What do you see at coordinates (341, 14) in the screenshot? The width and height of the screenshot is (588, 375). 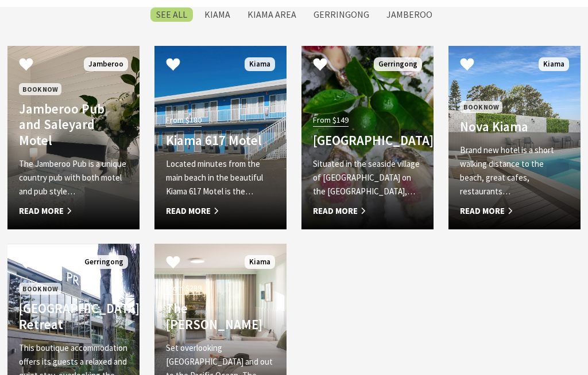 I see `label: Gerringong` at bounding box center [341, 14].